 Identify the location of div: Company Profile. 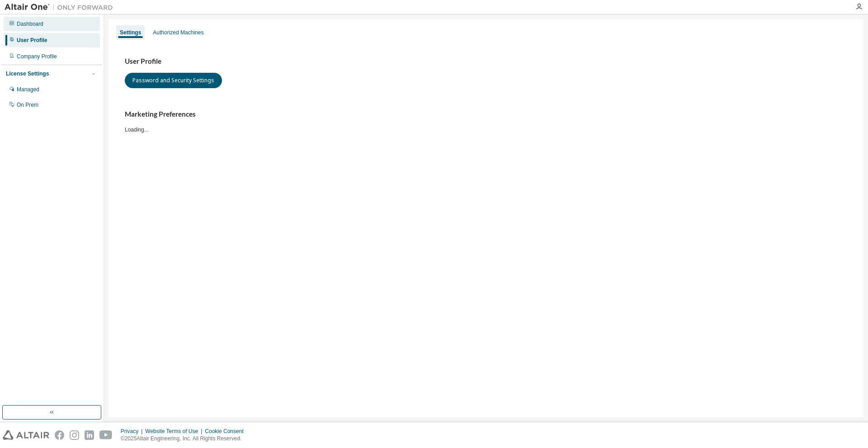
(37, 57).